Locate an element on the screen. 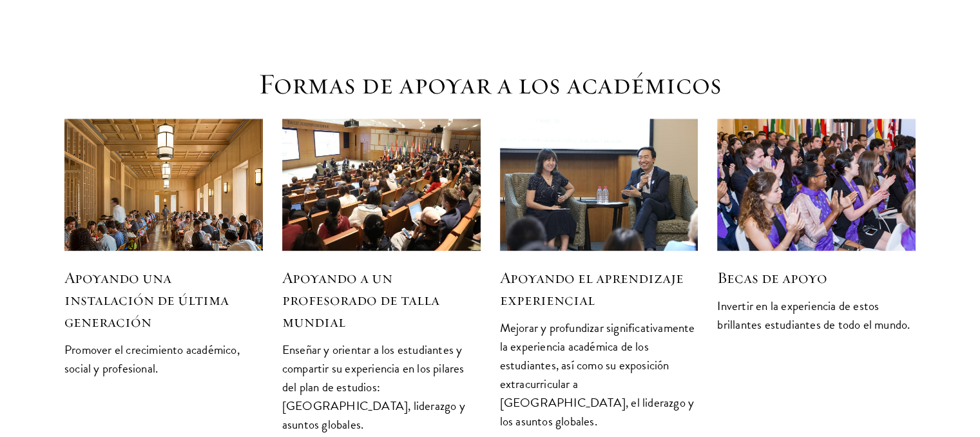 Image resolution: width=980 pixels, height=437 pixels. font: Mejorar y profundizar significativamente la experiencia académica de los estudiantes, así como su... is located at coordinates (598, 374).